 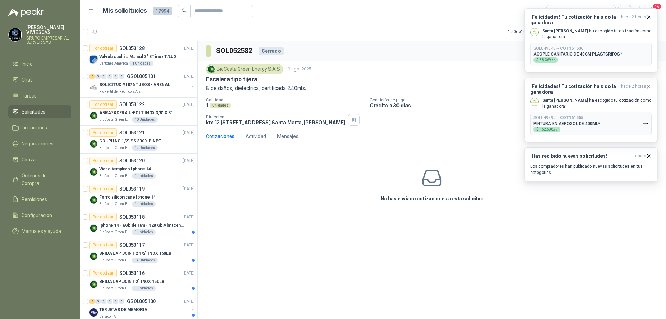 What do you see at coordinates (256, 136) in the screenshot?
I see `div: Actividad` at bounding box center [256, 136].